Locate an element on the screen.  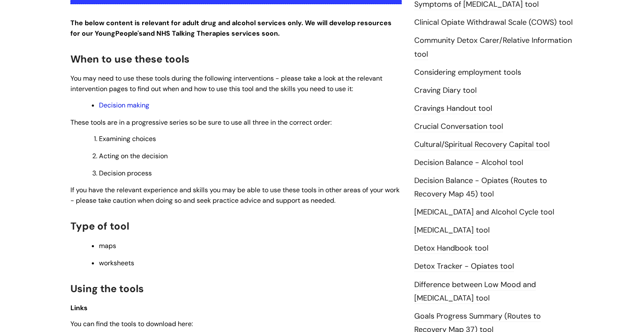
span: You can find the tools to download here: is located at coordinates (132, 324).